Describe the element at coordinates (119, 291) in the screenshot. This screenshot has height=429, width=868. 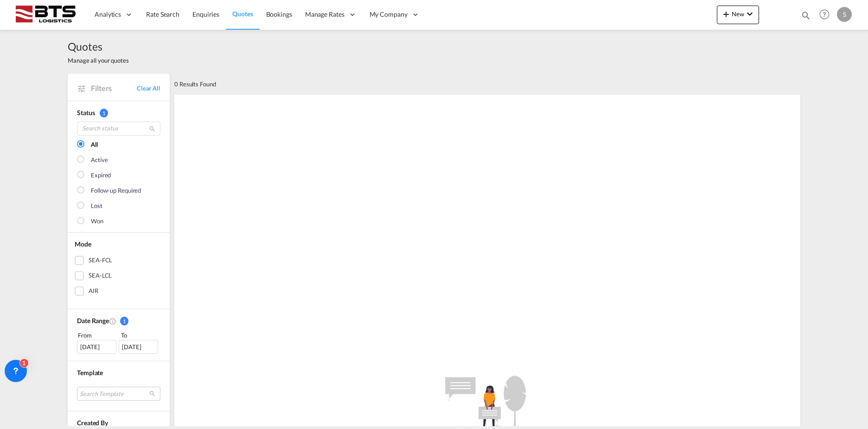
I see `md-checkbox: AIR` at that location.